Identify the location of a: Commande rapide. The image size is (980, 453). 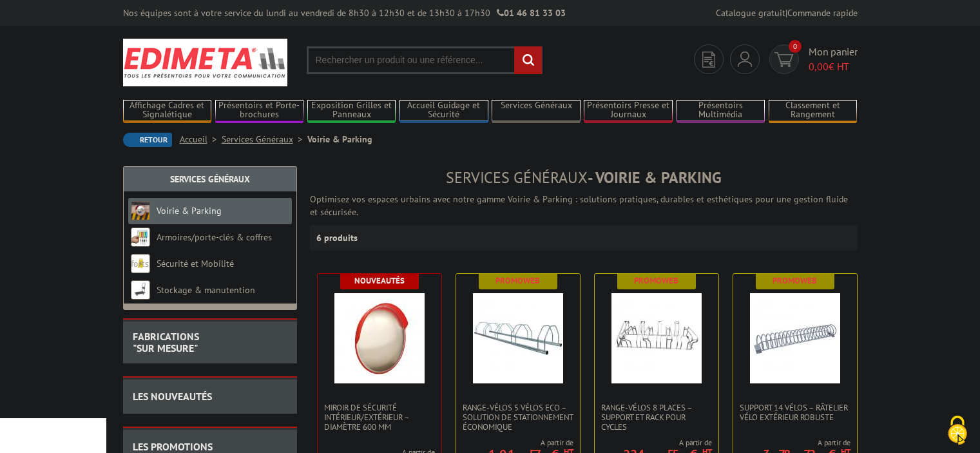
(822, 13).